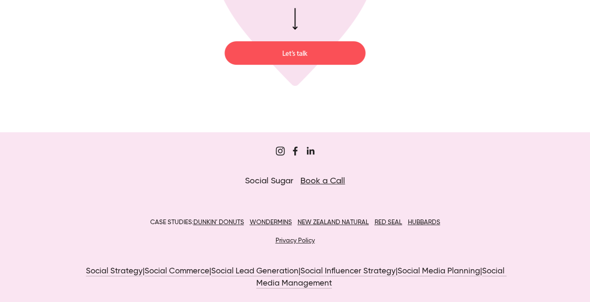 The image size is (590, 302). What do you see at coordinates (323, 181) in the screenshot?
I see `a: Book a Call` at bounding box center [323, 181].